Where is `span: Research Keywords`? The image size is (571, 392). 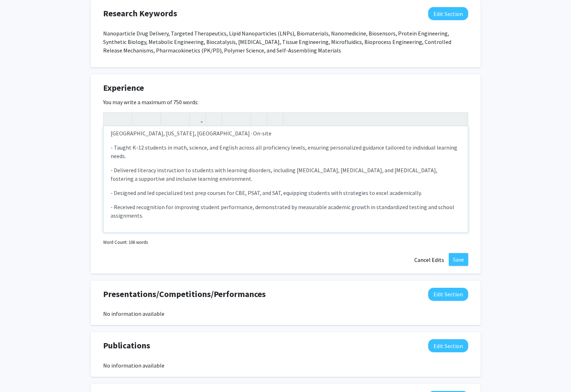
span: Research Keywords is located at coordinates (140, 13).